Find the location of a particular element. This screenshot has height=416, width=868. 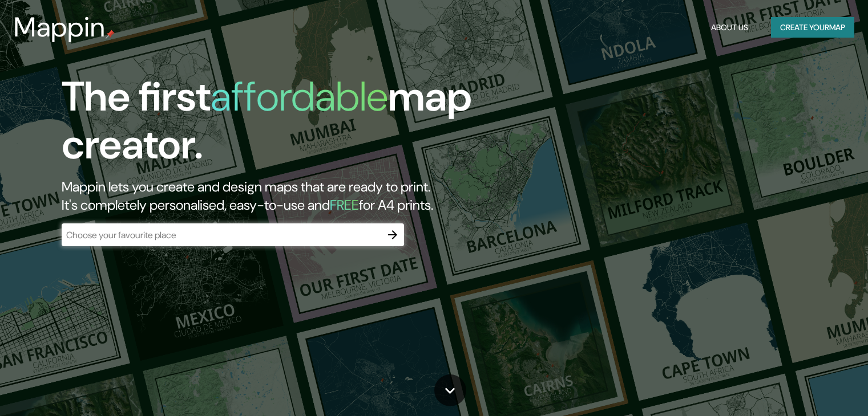

input: Choose your favourite place is located at coordinates (222, 235).